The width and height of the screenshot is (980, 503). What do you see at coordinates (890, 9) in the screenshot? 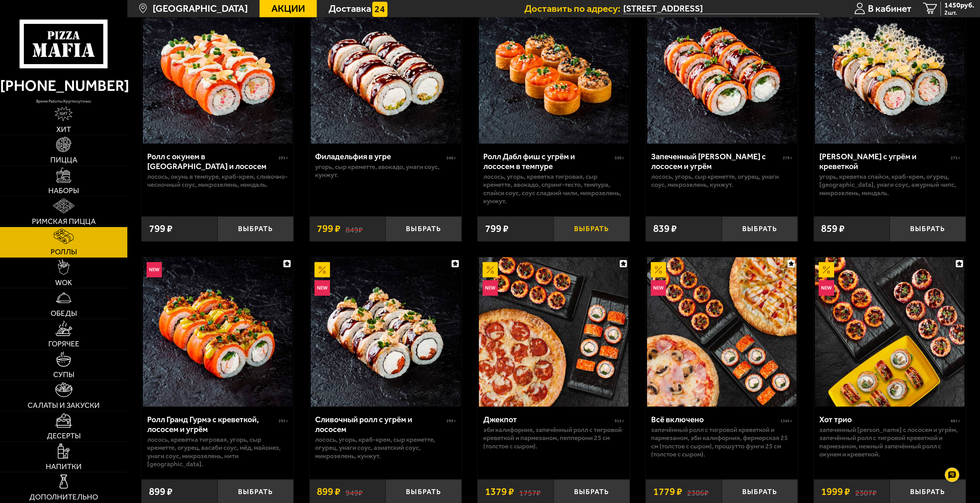
I see `span: В кабинет` at bounding box center [890, 9].